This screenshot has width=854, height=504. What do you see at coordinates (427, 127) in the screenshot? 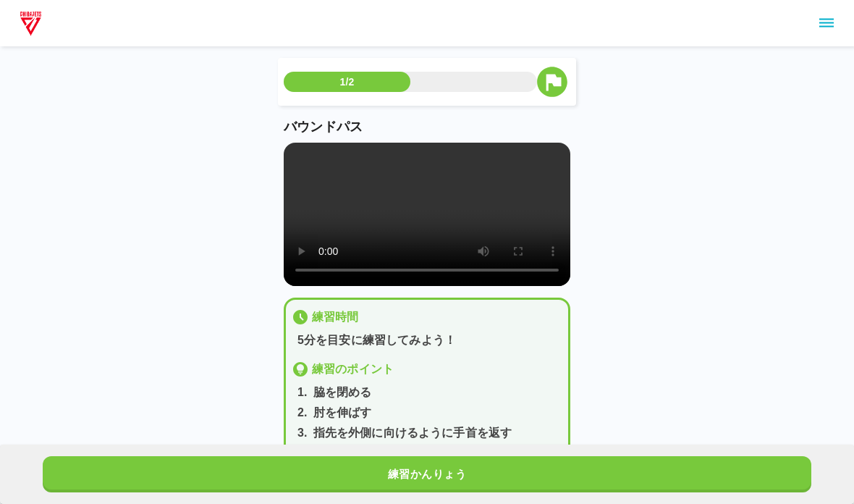
I see `p: バウンドパス` at bounding box center [427, 127].